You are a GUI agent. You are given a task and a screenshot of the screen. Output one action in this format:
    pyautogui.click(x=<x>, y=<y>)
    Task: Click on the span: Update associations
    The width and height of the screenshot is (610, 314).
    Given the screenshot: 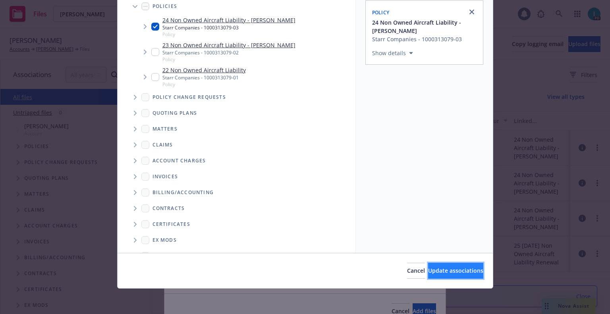 What is the action you would take?
    pyautogui.click(x=455, y=270)
    